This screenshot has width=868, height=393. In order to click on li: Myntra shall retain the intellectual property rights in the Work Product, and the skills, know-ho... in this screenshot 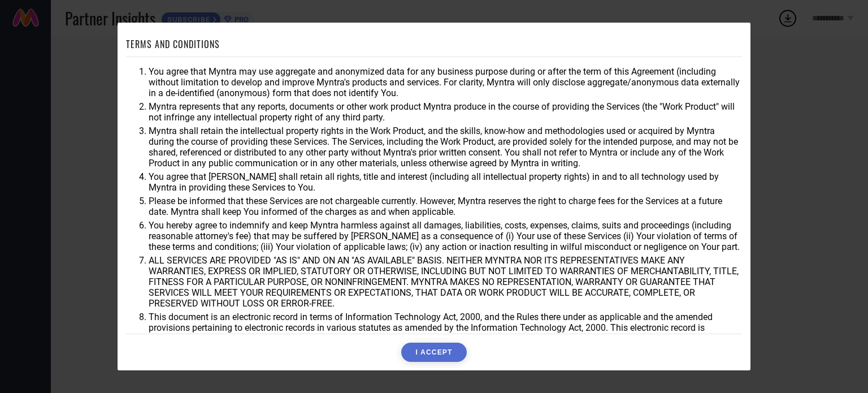, I will do `click(446, 147)`.